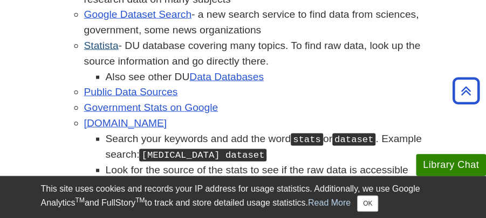  What do you see at coordinates (265, 23) in the screenshot?
I see `li: - a new search service to find data from sciences, government, some news organizations` at bounding box center [265, 23].